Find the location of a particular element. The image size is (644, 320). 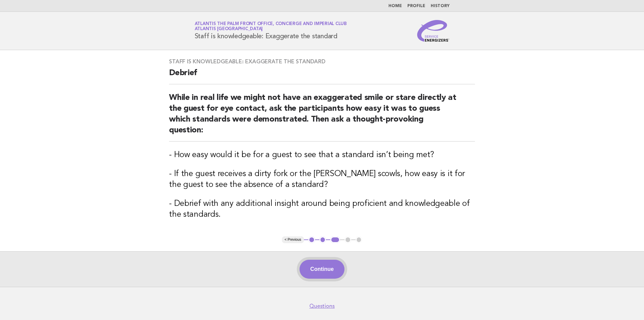

button: 3 is located at coordinates (335, 240).